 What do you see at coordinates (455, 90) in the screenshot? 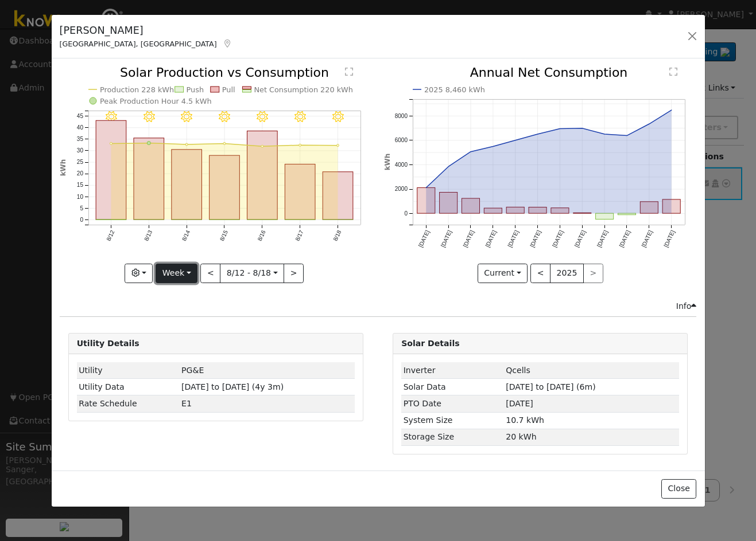
I see `text: 2025 8,460 kWh` at bounding box center [455, 90].